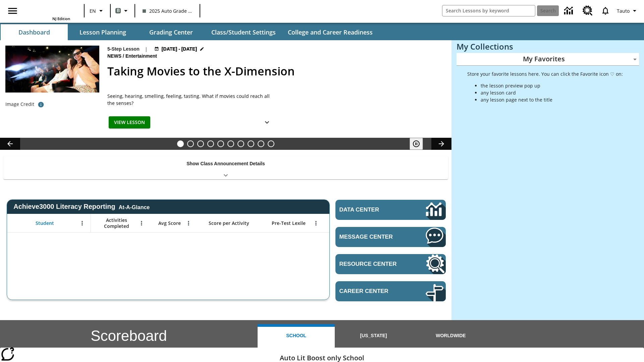  Describe the element at coordinates (261, 144) in the screenshot. I see `button: Slide 9 Remembering Justice O'Connor` at that location.